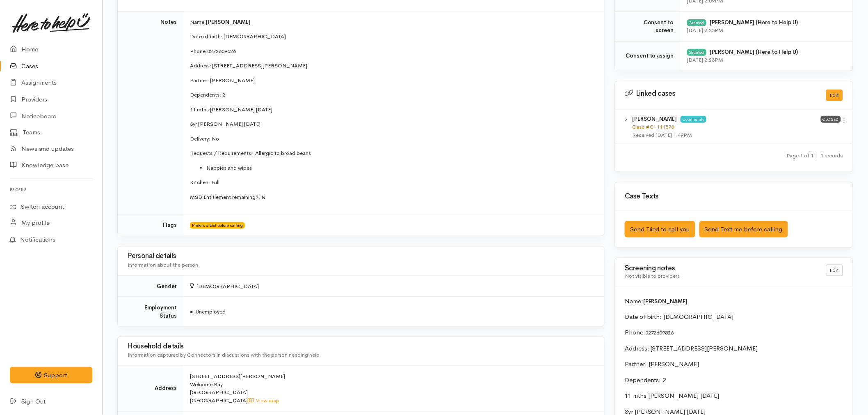 Image resolution: width=868 pixels, height=415 pixels. I want to click on td: Notes, so click(150, 112).